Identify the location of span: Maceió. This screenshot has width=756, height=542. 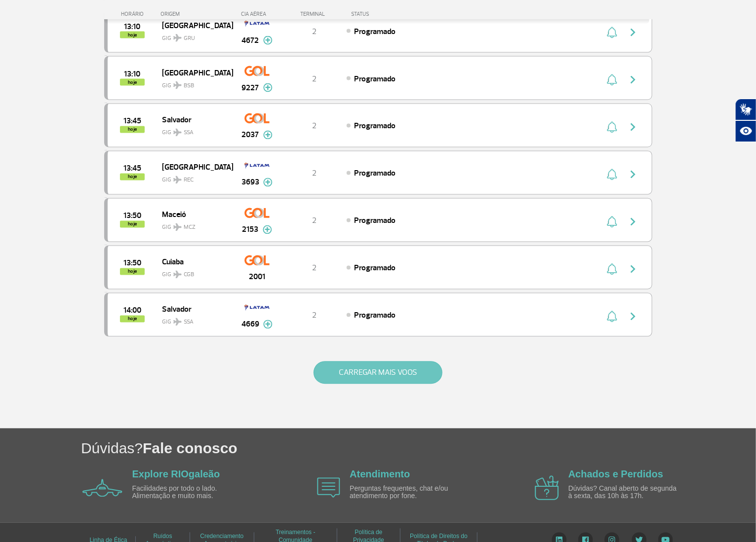
(193, 215).